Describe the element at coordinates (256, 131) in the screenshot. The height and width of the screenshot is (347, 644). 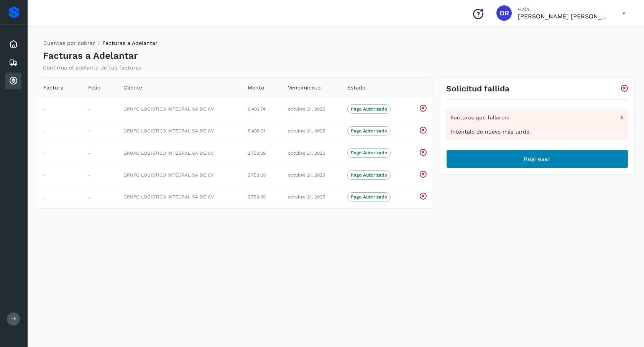
I see `span: 8,498.21` at that location.